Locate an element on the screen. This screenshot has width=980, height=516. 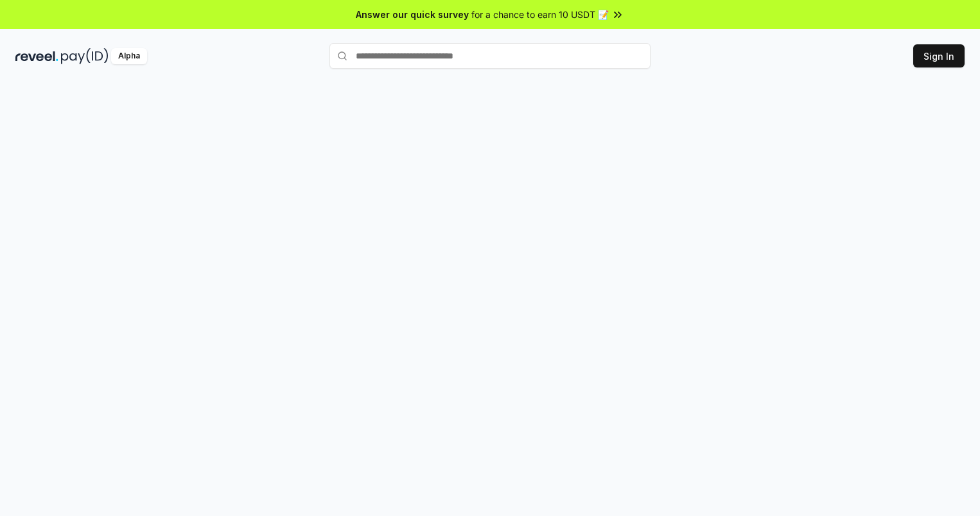
img: reveel_dark is located at coordinates (37, 56).